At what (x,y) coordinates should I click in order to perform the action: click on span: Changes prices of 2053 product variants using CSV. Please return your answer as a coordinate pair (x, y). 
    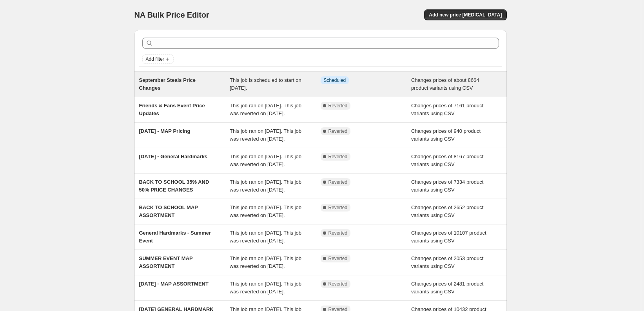
    Looking at the image, I should click on (447, 262).